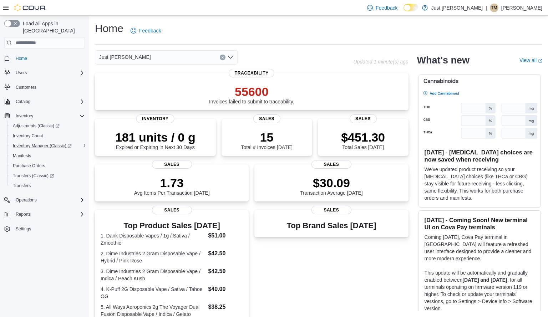 Image resolution: width=548 pixels, height=317 pixels. I want to click on svg: External link, so click(541, 61).